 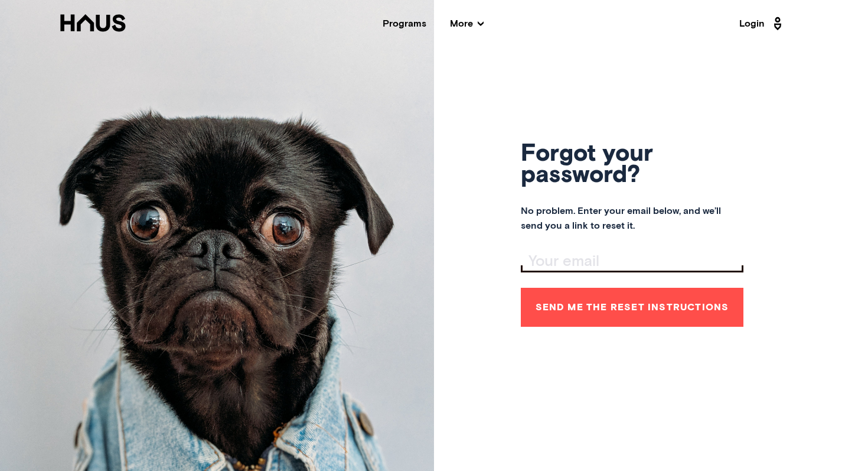 I want to click on span: No problem. Enter your email below, and we’ll send you a link to reset it., so click(x=632, y=218).